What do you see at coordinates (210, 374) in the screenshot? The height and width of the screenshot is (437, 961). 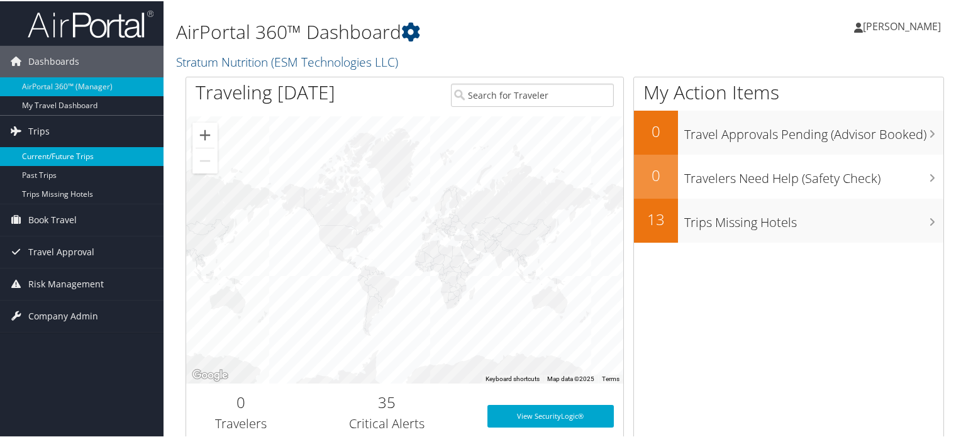 I see `a: Open this area in Google Maps (opens a new window)` at bounding box center [210, 374].